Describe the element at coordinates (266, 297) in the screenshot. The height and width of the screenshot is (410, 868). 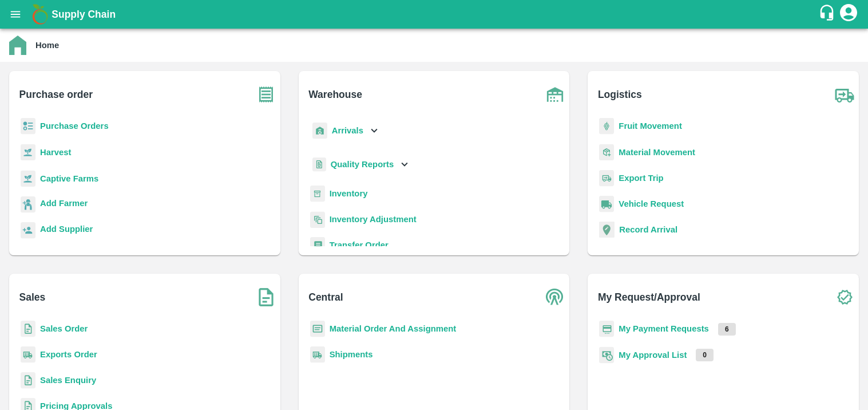
I see `img: soSales` at that location.